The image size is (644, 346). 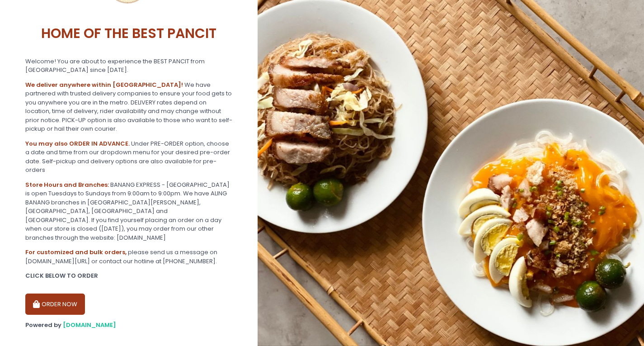 What do you see at coordinates (129, 325) in the screenshot?
I see `div: Powered by` at bounding box center [129, 325].